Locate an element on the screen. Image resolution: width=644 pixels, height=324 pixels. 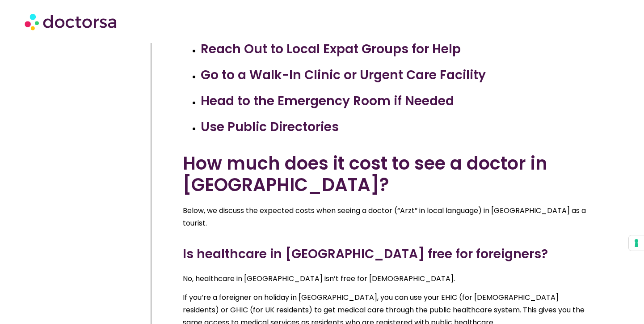
button: Your consent preferences for tracking technologies is located at coordinates (636, 243).